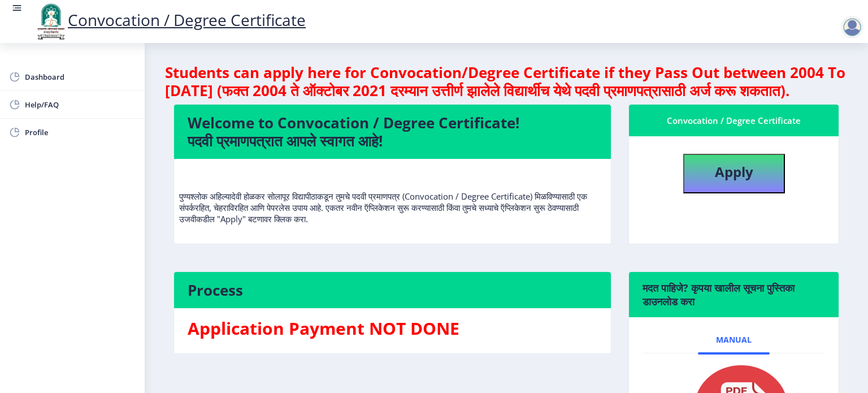 This screenshot has height=393, width=868. What do you see at coordinates (506, 82) in the screenshot?
I see `h4: Students can apply here for Convocation/Degree Certificate if they Pass Out between 2004 To [DATE...` at bounding box center [506, 82].